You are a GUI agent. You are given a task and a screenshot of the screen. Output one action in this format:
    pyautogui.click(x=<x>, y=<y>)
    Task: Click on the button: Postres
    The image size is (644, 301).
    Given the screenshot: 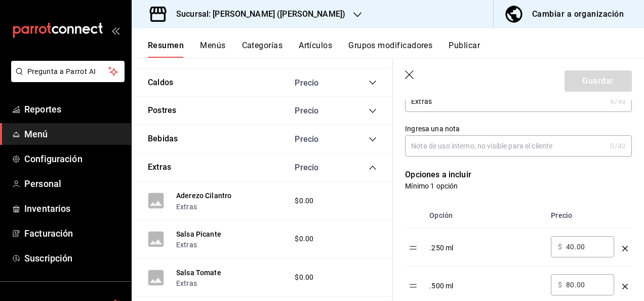 What is the action you would take?
    pyautogui.click(x=162, y=110)
    